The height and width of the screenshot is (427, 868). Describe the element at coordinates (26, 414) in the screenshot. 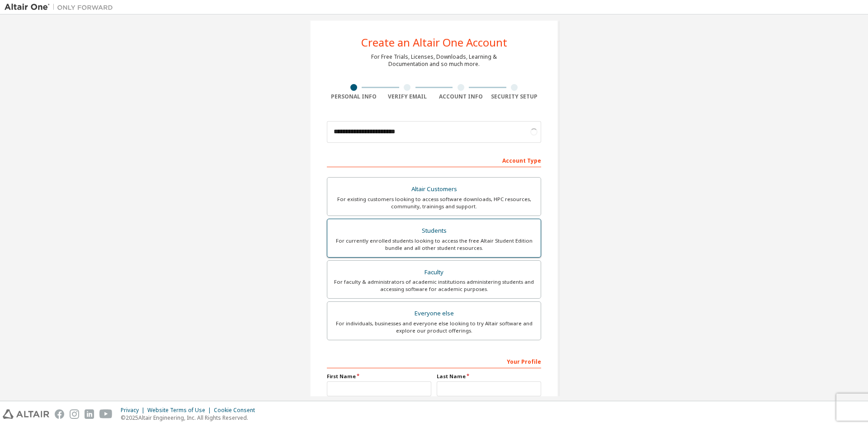

I see `img: altair_logo.svg` at that location.